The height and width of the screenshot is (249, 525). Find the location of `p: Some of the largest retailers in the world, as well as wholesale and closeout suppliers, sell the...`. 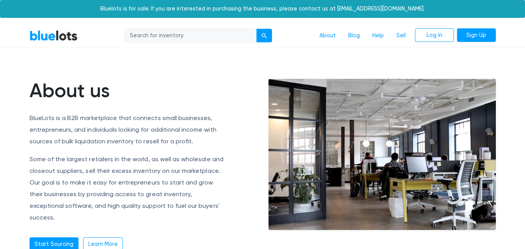

p: Some of the largest retailers in the world, as well as wholesale and closeout suppliers, sell the... is located at coordinates (127, 188).